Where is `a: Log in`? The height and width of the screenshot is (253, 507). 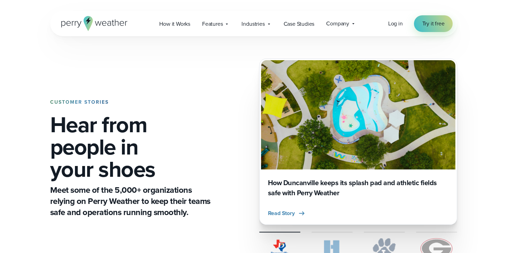
a: Log in is located at coordinates (396, 24).